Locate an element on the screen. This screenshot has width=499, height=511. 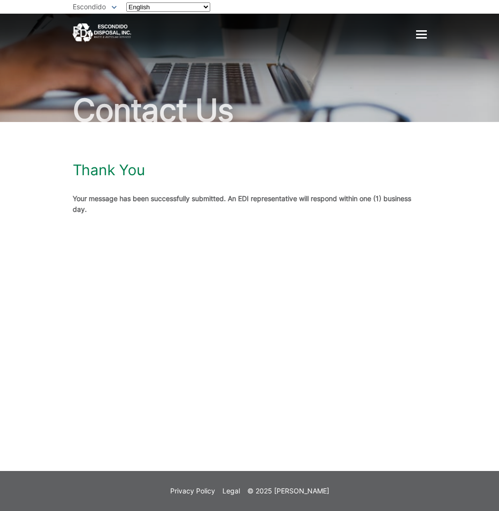
strong: Your message has been successfully submitted. An EDI representative will respond within one (1) b... is located at coordinates (242, 204).